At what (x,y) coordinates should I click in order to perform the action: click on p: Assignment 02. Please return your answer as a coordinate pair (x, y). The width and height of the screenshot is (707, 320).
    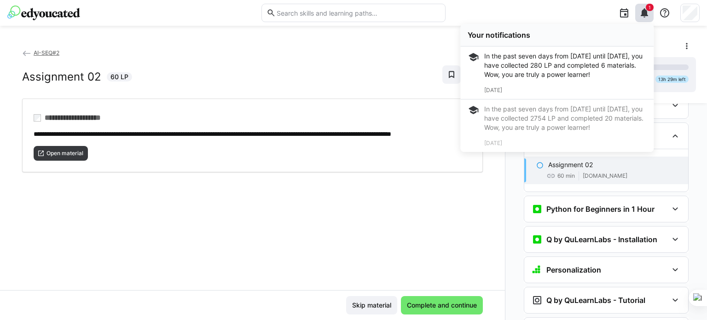
    Looking at the image, I should click on (570, 165).